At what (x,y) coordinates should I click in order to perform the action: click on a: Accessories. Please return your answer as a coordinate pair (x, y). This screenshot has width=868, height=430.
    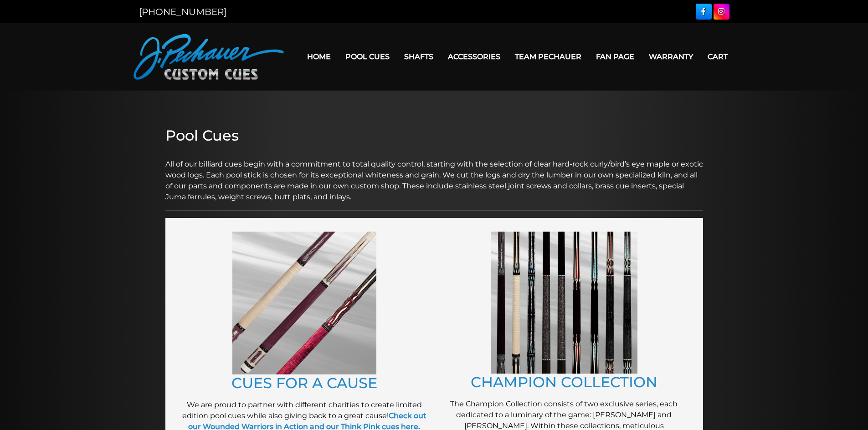
    Looking at the image, I should click on (474, 57).